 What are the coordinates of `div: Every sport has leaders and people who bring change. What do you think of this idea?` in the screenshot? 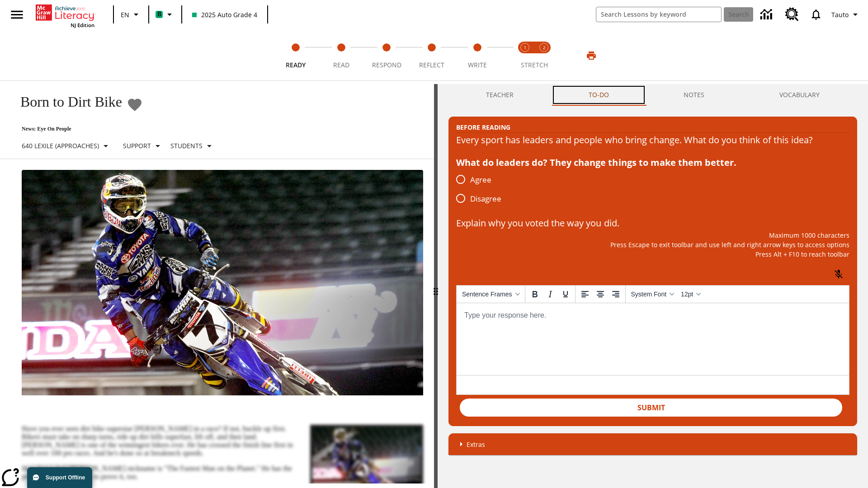 It's located at (653, 140).